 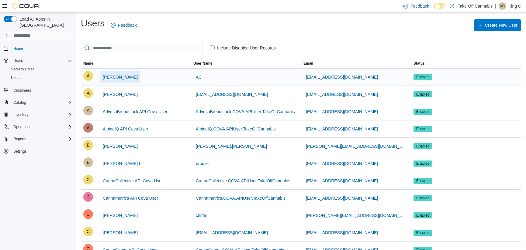 I want to click on button: brodiel, so click(x=202, y=164).